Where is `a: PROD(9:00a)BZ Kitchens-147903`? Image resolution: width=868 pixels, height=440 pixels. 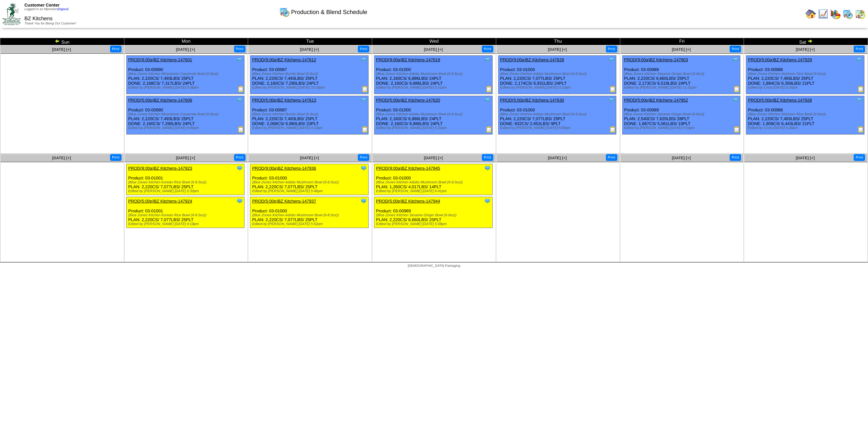
a: PROD(9:00a)BZ Kitchens-147903 is located at coordinates (656, 60).